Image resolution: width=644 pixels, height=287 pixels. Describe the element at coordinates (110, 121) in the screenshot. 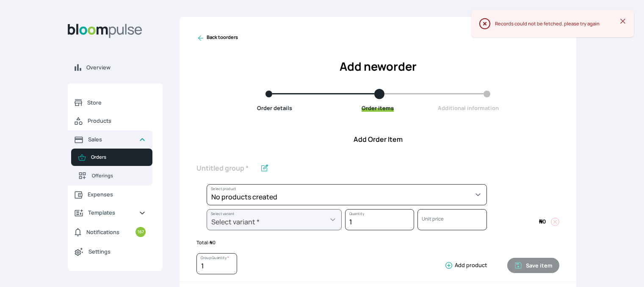

I see `a: Products` at that location.